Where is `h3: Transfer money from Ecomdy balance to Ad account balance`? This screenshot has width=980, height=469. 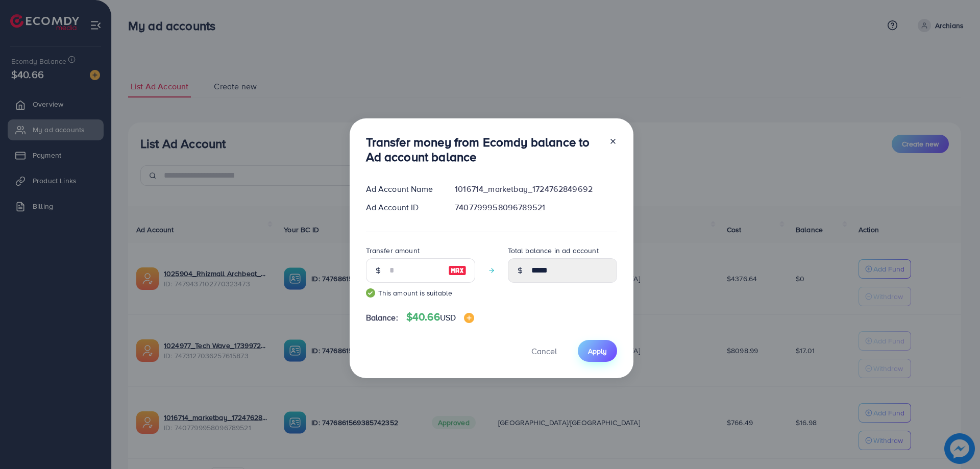 h3: Transfer money from Ecomdy balance to Ad account balance is located at coordinates (483, 150).